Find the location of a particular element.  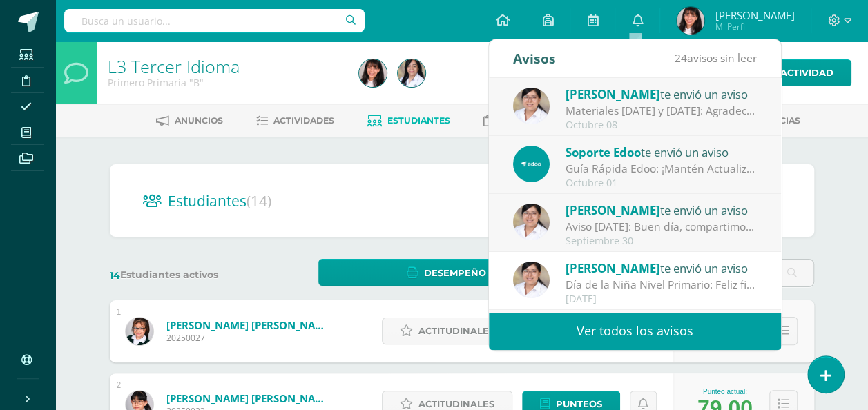

img: 711af0cb7437a58e3e7266b34b739cd5.png is located at coordinates (140, 332).